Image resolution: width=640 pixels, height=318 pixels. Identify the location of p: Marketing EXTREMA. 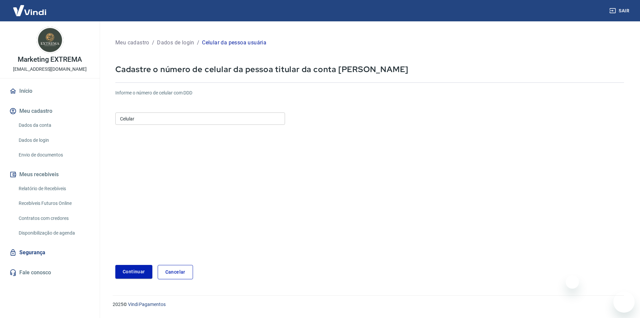
(50, 59).